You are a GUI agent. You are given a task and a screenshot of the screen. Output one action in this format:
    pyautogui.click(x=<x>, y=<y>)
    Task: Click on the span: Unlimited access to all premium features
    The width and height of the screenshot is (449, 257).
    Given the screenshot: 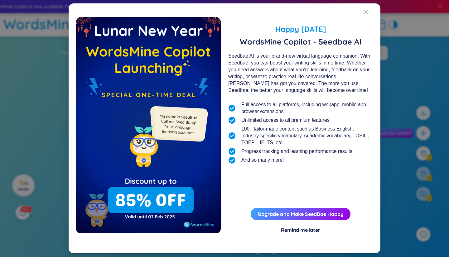 What is the action you would take?
    pyautogui.click(x=285, y=120)
    